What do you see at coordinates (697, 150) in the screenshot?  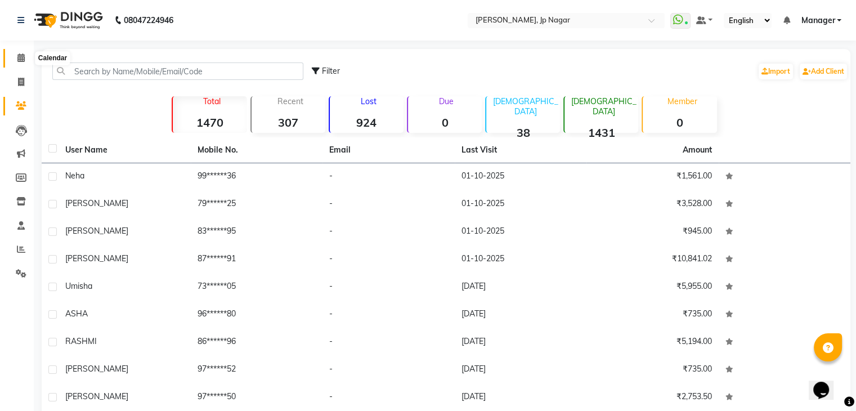 I see `th: Amount` at bounding box center [697, 150].